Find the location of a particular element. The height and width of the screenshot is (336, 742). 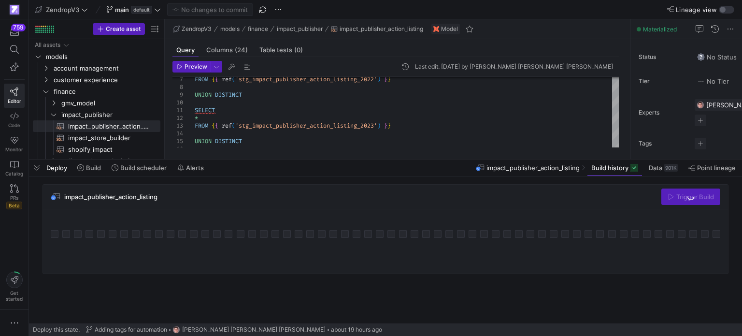

span: Status is located at coordinates (662, 57).